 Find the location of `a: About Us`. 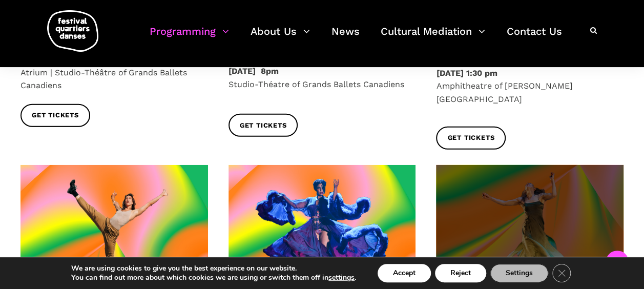

a: About Us is located at coordinates (280, 37).